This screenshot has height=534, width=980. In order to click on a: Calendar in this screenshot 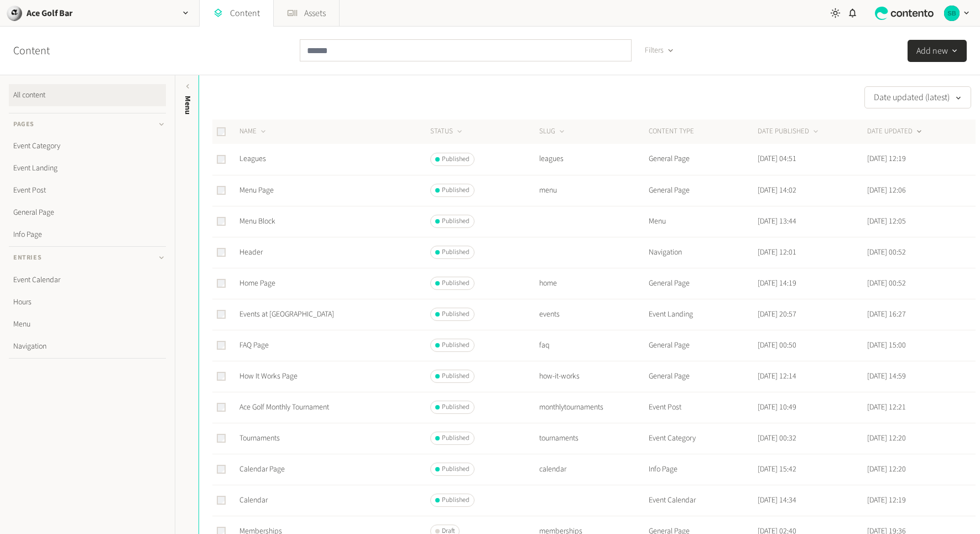, I will do `click(254, 500)`.